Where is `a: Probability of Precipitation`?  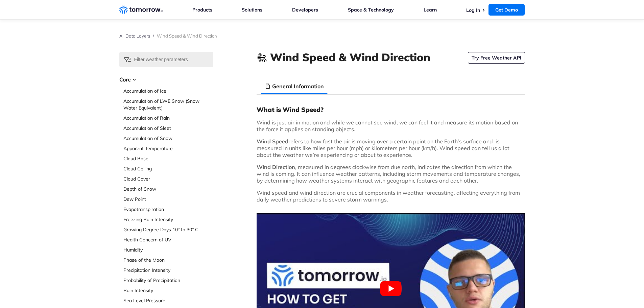 a: Probability of Precipitation is located at coordinates (168, 280).